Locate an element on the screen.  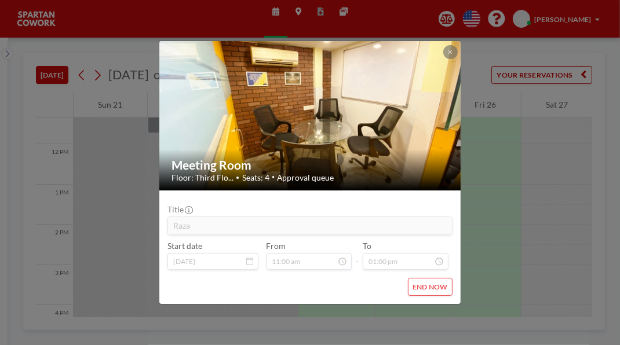
span: Floor: Third Flo... is located at coordinates (202, 177).